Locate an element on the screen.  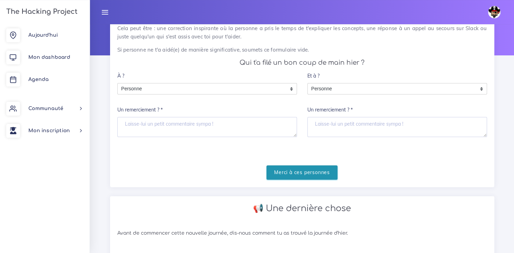
span: Communauté is located at coordinates (46, 108).